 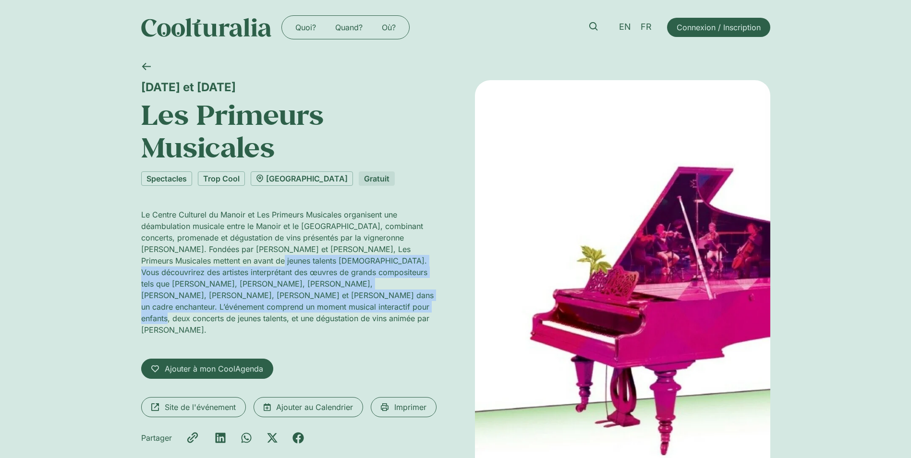 What do you see at coordinates (207, 369) in the screenshot?
I see `a: Ajouter à mon CoolAgenda` at bounding box center [207, 369].